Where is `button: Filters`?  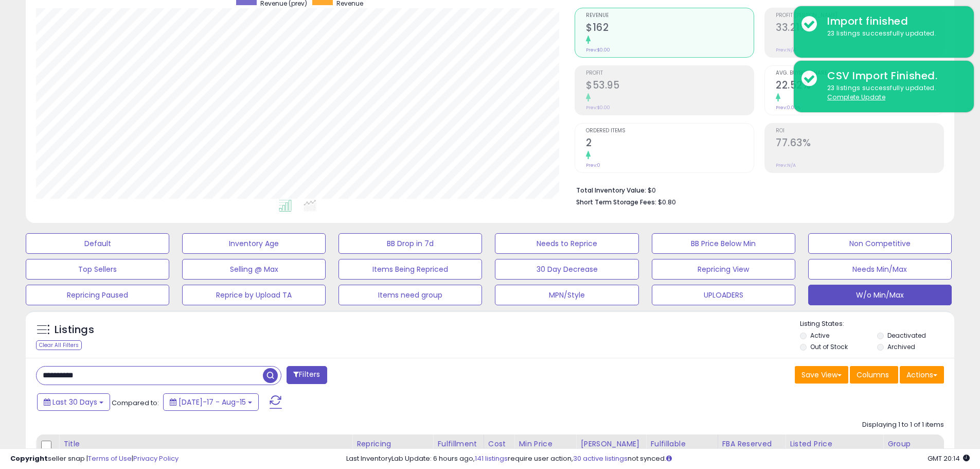
button: Filters is located at coordinates (307, 374).